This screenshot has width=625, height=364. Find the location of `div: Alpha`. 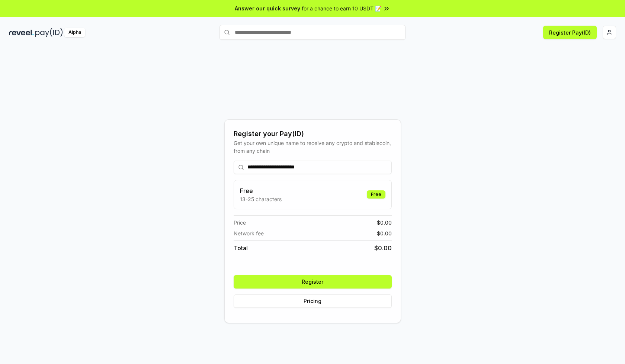

div: Alpha is located at coordinates (75, 32).